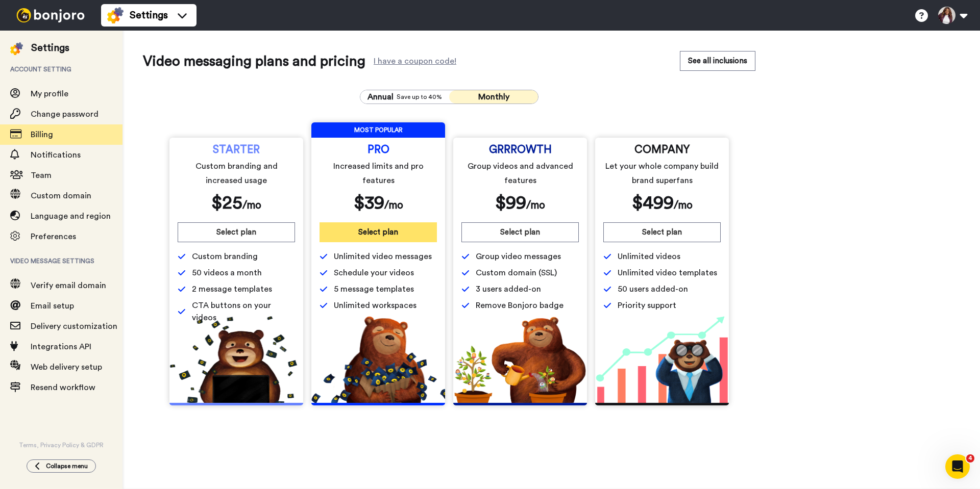 This screenshot has height=489, width=980. I want to click on span: GRRROWTH, so click(520, 150).